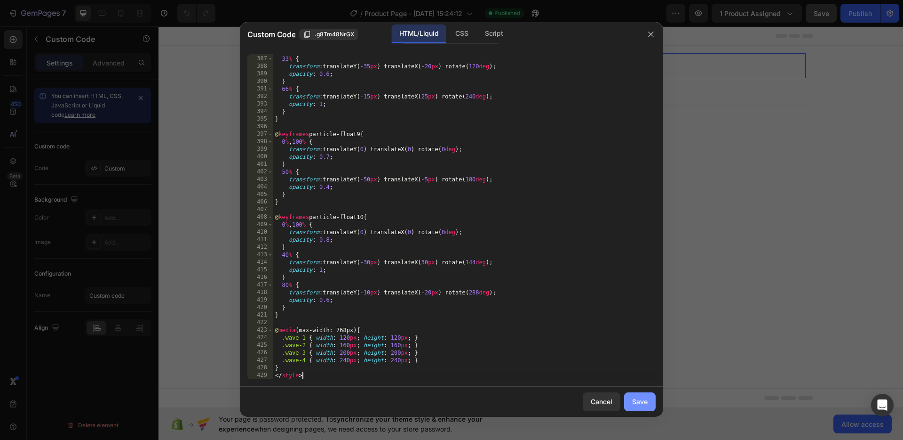 This screenshot has width=903, height=440. I want to click on div: 387, so click(260, 59).